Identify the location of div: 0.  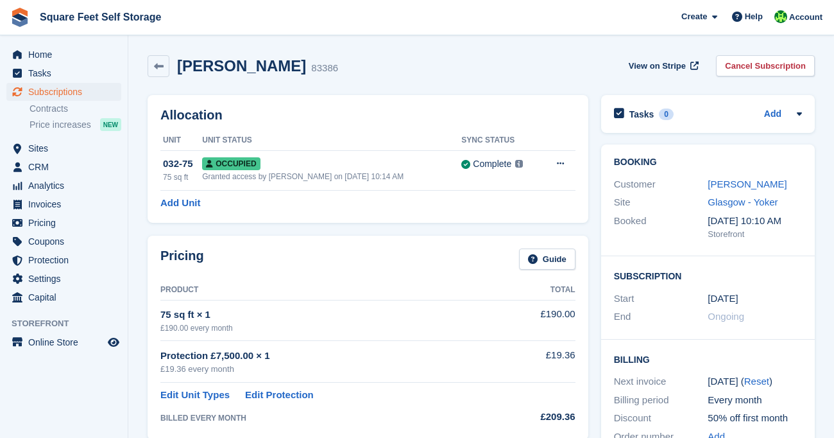
(666, 114).